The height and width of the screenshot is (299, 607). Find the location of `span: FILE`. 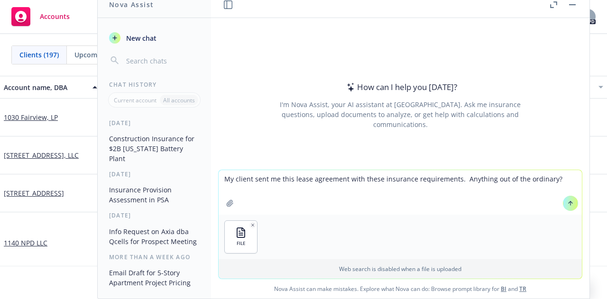

span: FILE is located at coordinates (241, 243).